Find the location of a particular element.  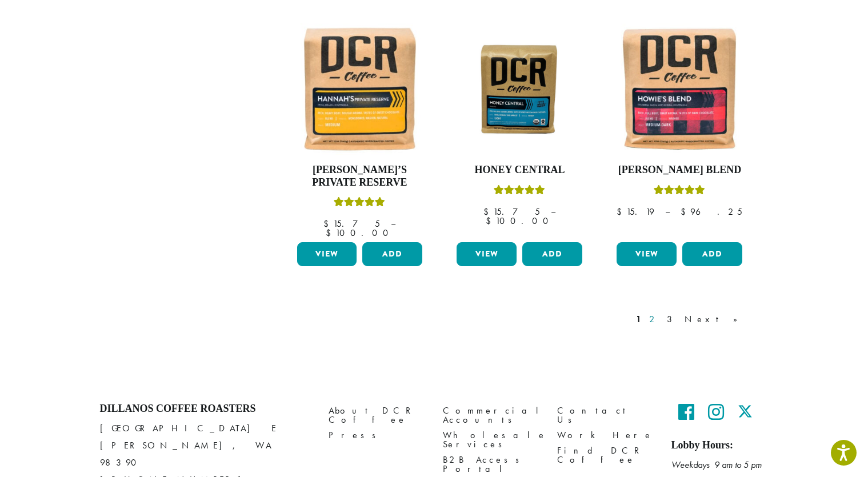

div: Rated 4.67 out of 5 is located at coordinates (680, 192).